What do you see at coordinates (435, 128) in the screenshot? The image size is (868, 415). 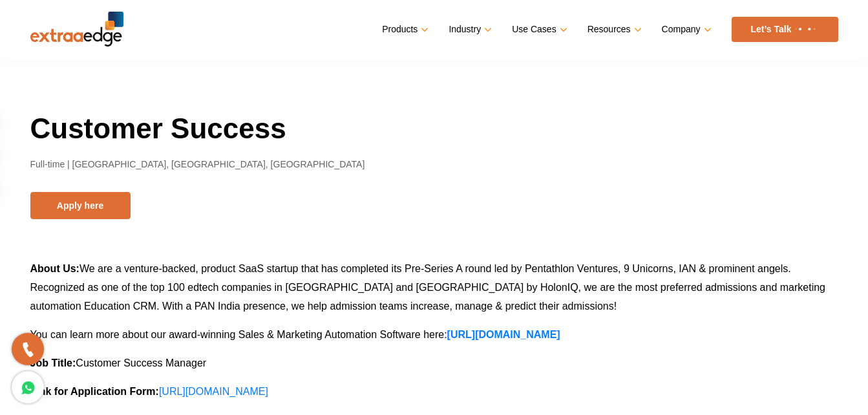 I see `h1: Customer Success` at bounding box center [435, 128].